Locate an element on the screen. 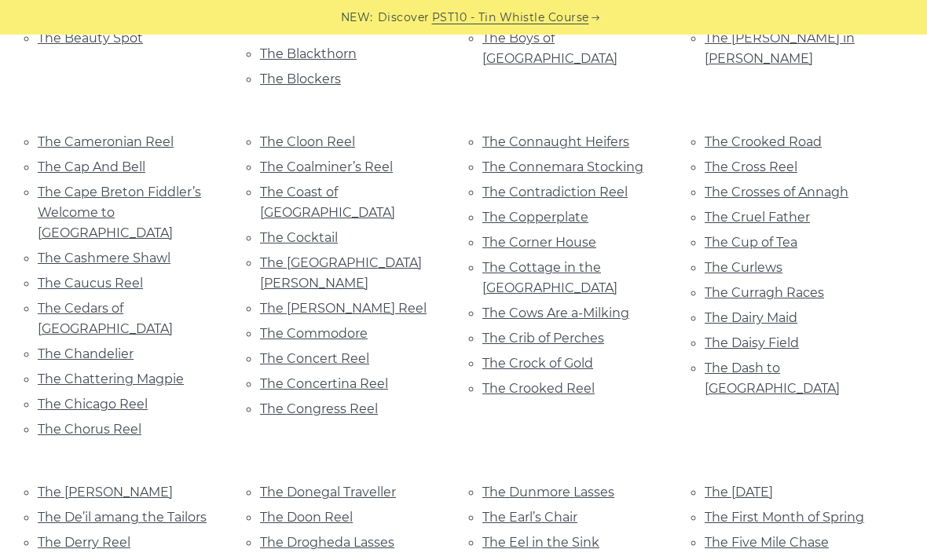  a: The Crib of Perches is located at coordinates (543, 338).